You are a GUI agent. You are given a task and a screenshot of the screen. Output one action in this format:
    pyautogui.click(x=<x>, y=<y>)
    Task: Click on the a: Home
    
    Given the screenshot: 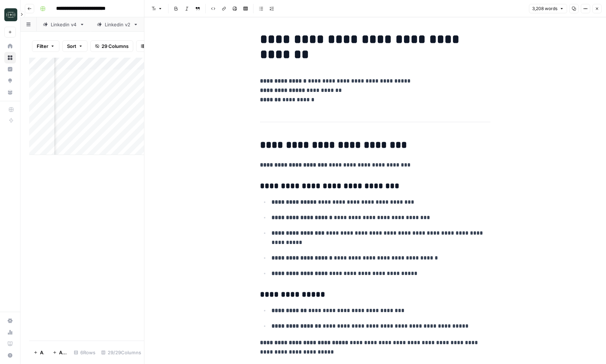 What is the action you would take?
    pyautogui.click(x=11, y=46)
    